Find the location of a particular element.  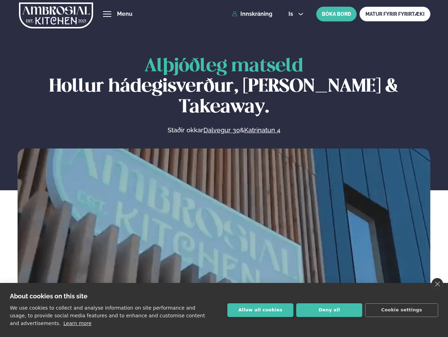

button: Allow all cookies is located at coordinates (260, 310).